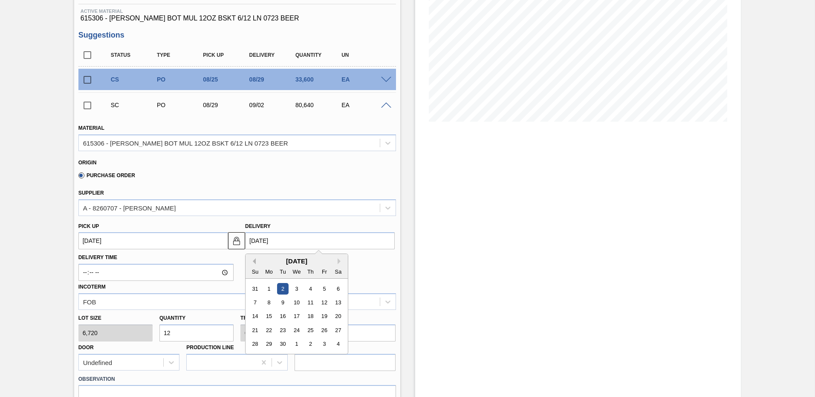 The width and height of the screenshot is (815, 397). What do you see at coordinates (310, 316) in the screenshot?
I see `div: Choose Thursday, September 18th, 2025` at bounding box center [310, 316].